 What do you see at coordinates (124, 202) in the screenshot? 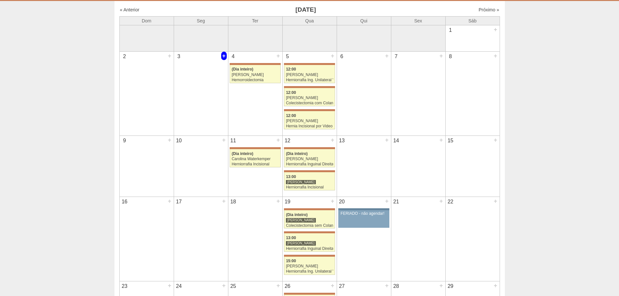
I see `div: 16` at bounding box center [124, 202].